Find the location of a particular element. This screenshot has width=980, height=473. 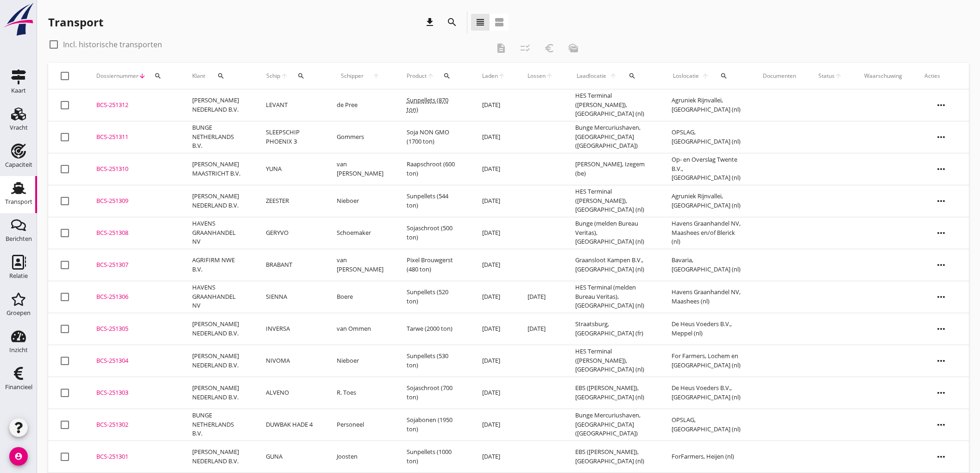

div: BCS-251311 is located at coordinates (133, 137).